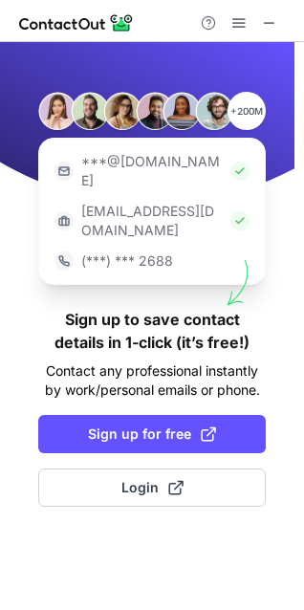 This screenshot has height=610, width=304. I want to click on h1: Sign up to save contact details in 1-click (it’s free!), so click(152, 331).